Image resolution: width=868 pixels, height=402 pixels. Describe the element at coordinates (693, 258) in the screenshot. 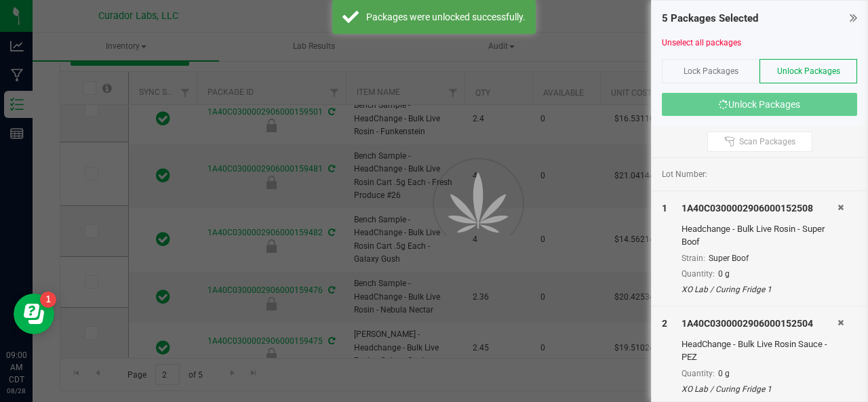

I see `span: Strain:` at that location.